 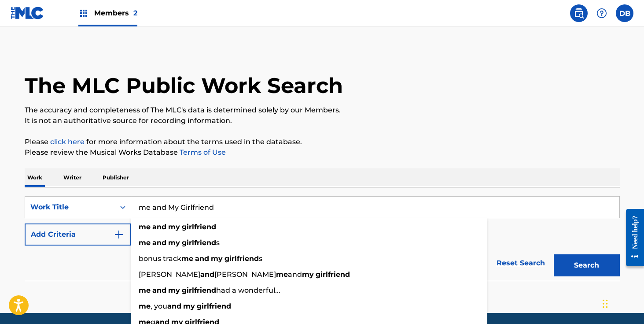 I want to click on h1: The MLC Public Work Search, so click(x=184, y=85).